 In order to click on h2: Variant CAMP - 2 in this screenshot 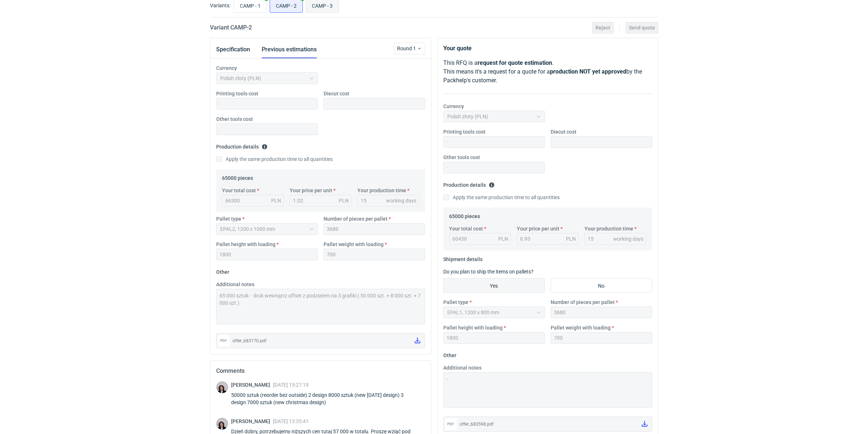, I will do `click(231, 28)`.